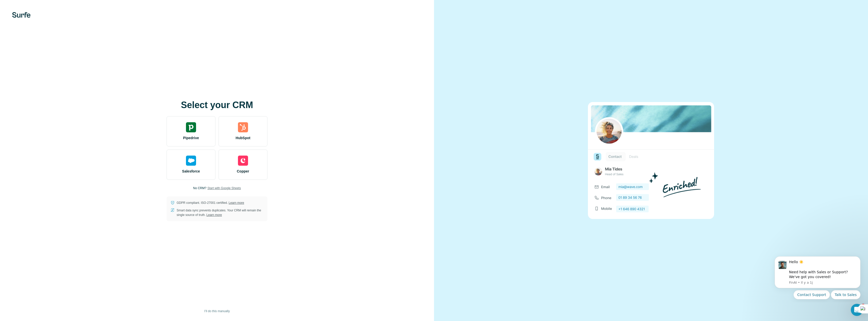 The image size is (868, 321). Describe the element at coordinates (863, 306) in the screenshot. I see `span: 1` at that location.